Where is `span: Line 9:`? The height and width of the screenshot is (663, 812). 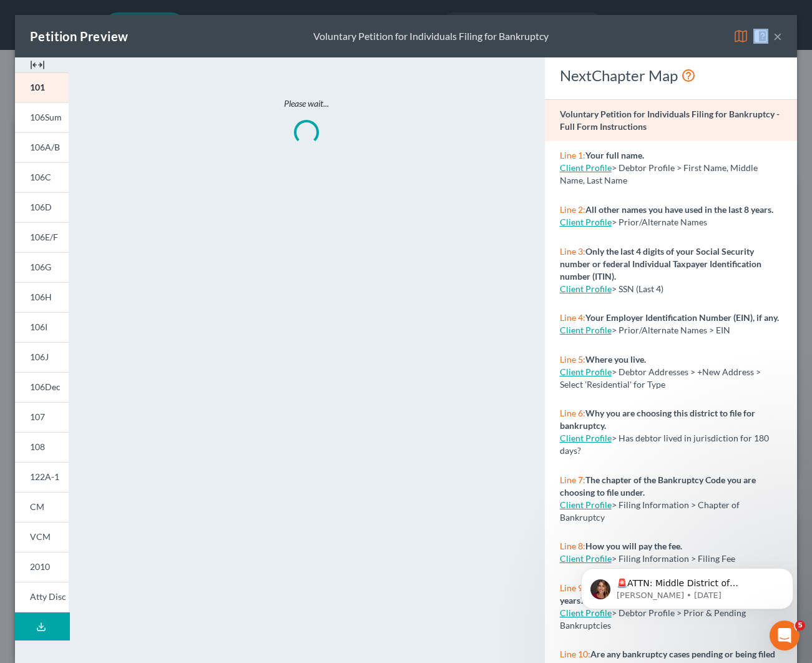 span: Line 9: is located at coordinates (573, 587).